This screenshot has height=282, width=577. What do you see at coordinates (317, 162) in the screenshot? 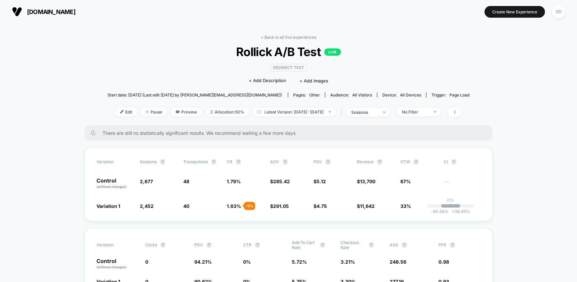
I see `span: PSV` at bounding box center [317, 162].